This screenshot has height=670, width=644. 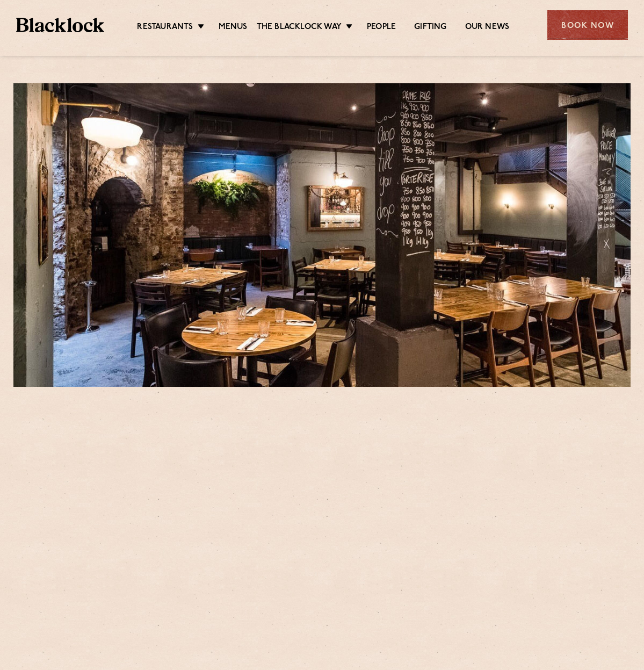 I want to click on a: The Blacklock Way, so click(x=299, y=28).